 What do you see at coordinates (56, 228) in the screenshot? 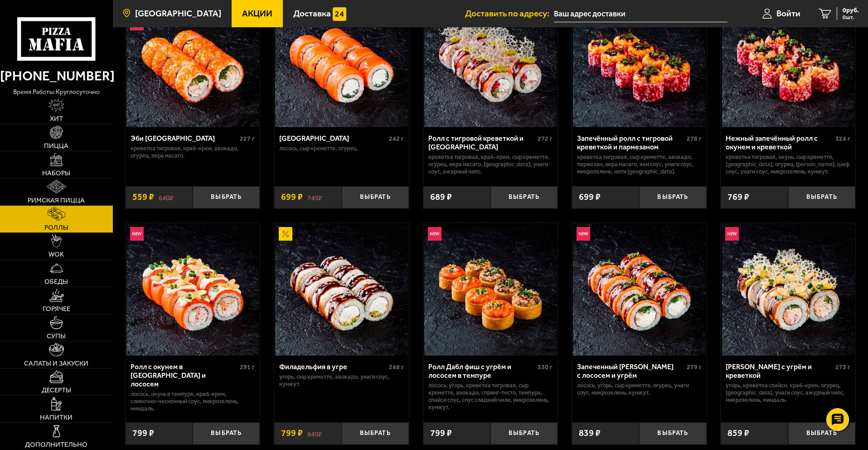
I see `span: Роллы` at bounding box center [56, 228].